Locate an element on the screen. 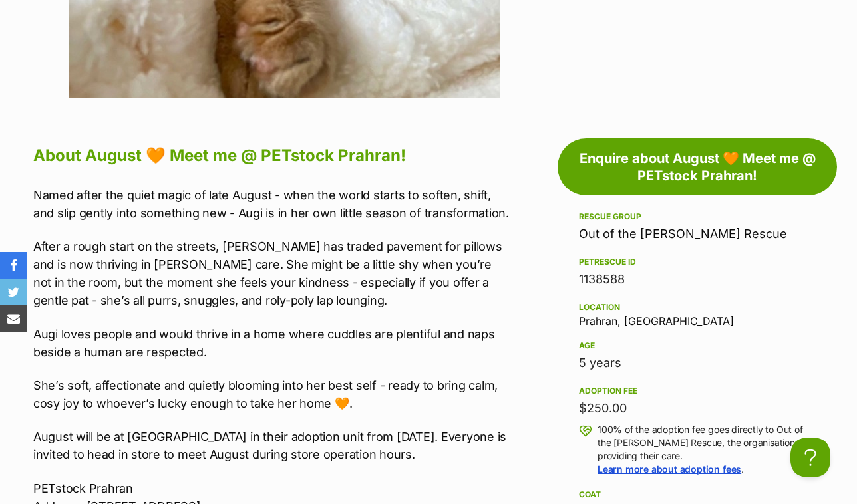 The image size is (857, 504). div: 5 years is located at coordinates (698, 363).